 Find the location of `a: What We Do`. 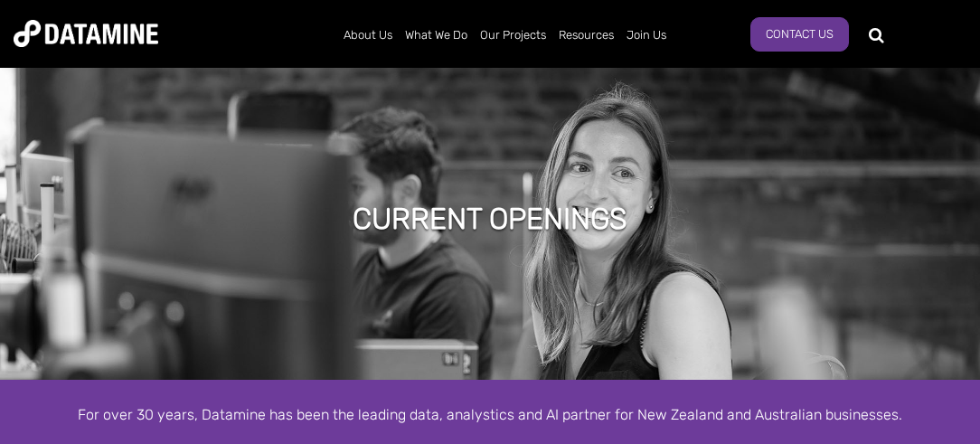

a: What We Do is located at coordinates (436, 35).